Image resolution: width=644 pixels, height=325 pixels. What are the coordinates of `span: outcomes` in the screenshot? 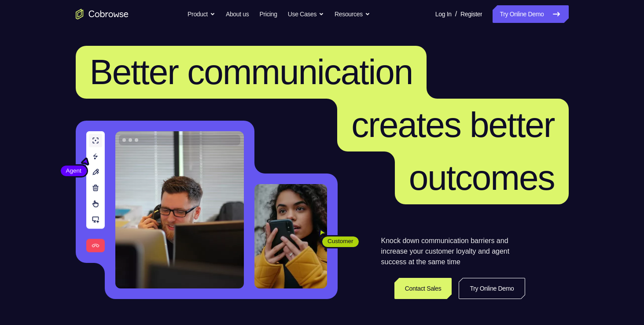 It's located at (481, 177).